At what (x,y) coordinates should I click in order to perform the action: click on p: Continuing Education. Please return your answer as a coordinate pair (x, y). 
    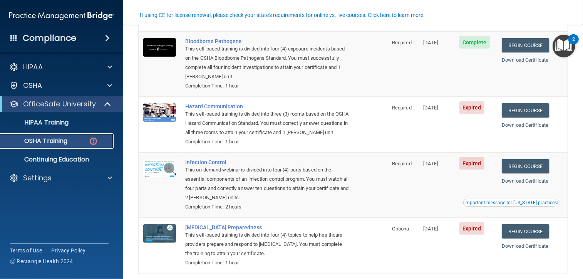
    Looking at the image, I should click on (57, 159).